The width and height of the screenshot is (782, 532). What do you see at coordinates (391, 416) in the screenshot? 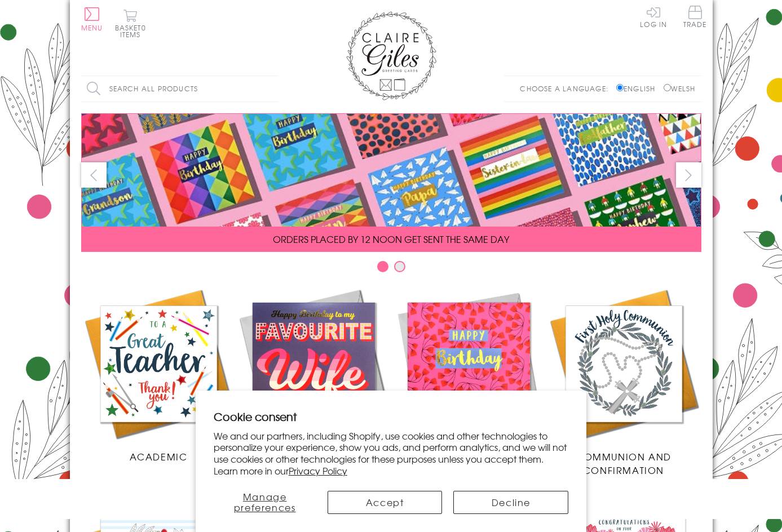
I see `h2: Cookie consent` at bounding box center [391, 416].